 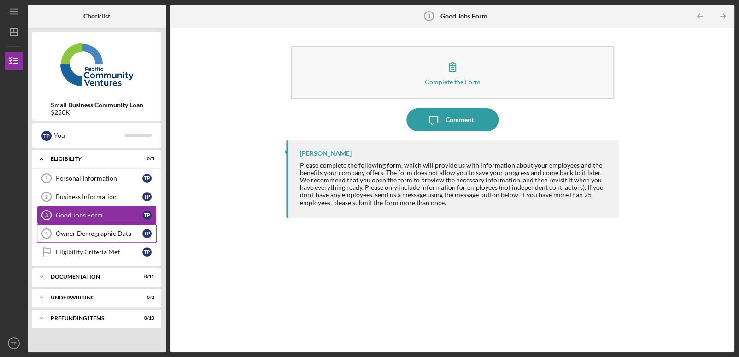 What do you see at coordinates (97, 105) in the screenshot?
I see `b: Small Business Community Loan` at bounding box center [97, 105].